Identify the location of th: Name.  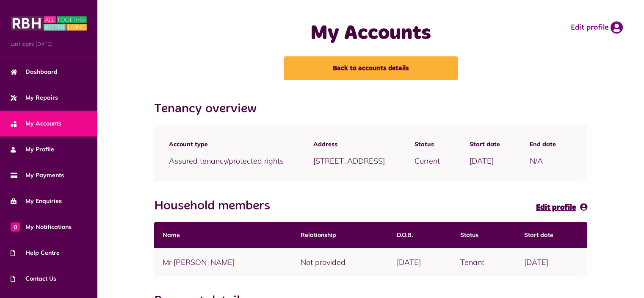
(223, 235).